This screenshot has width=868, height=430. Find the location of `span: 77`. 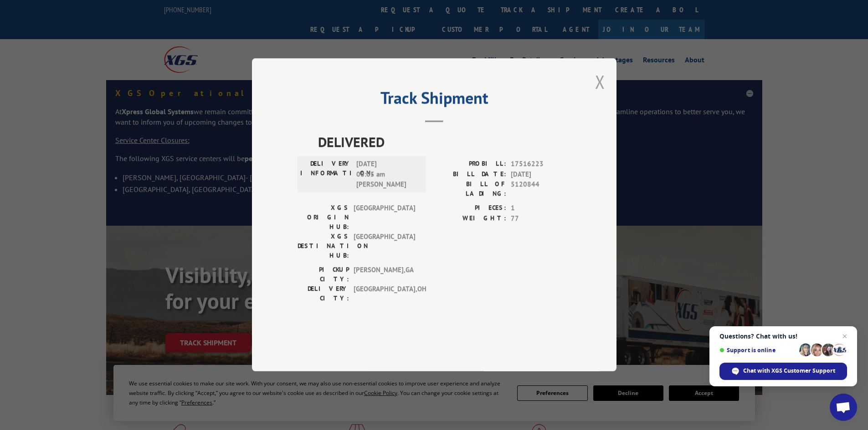

span: 77 is located at coordinates (541, 219).